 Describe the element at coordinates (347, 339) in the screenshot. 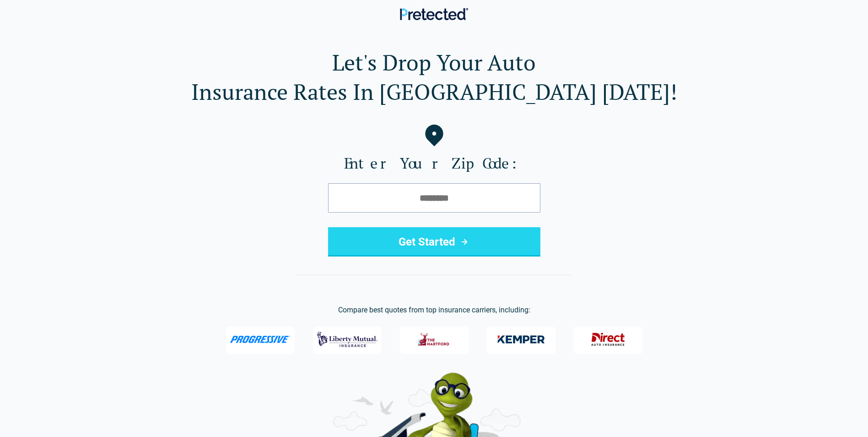

I see `img: Liberty Mutual` at that location.